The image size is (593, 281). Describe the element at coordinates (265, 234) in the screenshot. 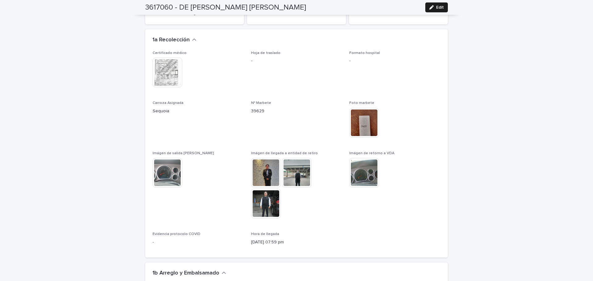

I see `span: Hora de llegada` at that location.